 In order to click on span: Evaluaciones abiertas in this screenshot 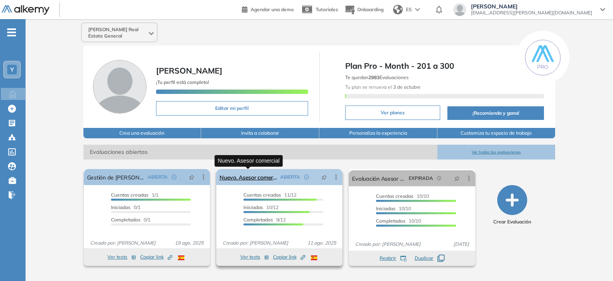, I will do `click(260, 152)`.